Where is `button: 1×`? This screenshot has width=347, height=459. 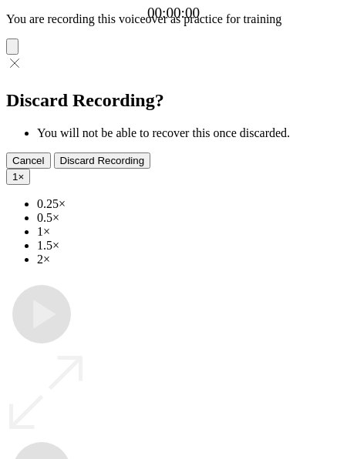 button: 1× is located at coordinates (18, 176).